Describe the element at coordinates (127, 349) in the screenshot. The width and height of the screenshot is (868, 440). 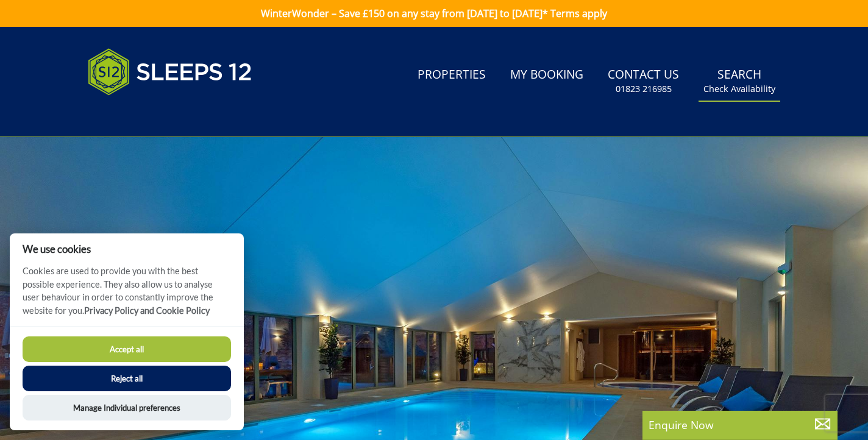
I see `button: Accept all` at that location.